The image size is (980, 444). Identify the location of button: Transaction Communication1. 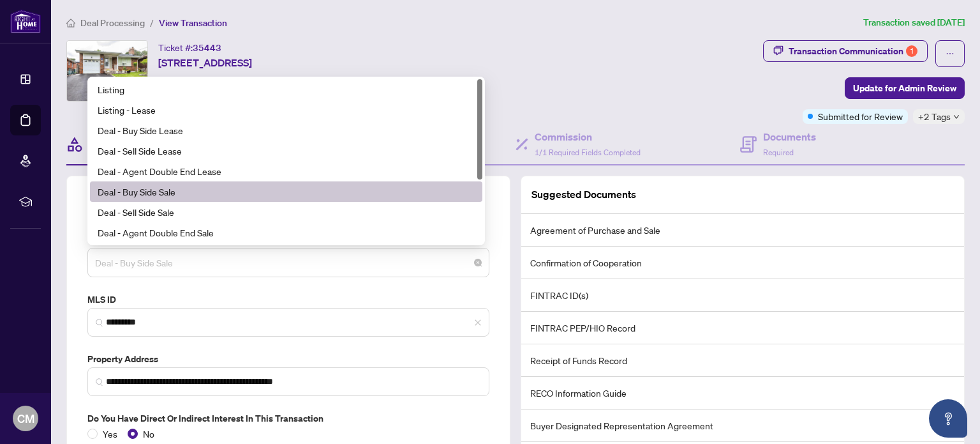
(845, 51).